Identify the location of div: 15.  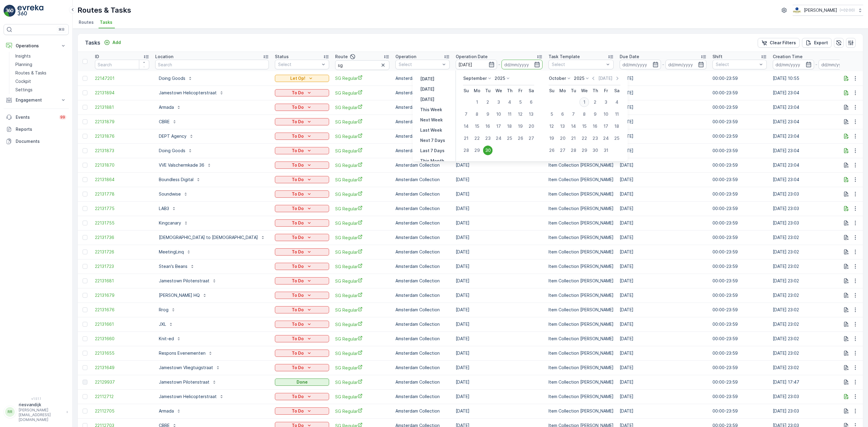
(477, 127).